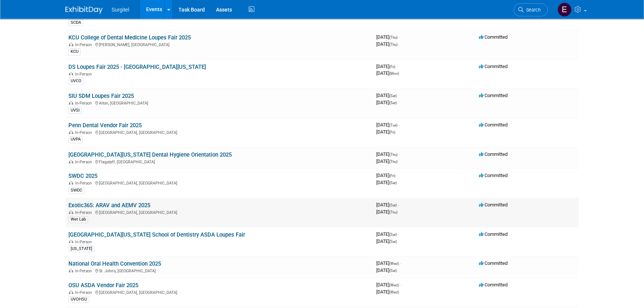 Image resolution: width=644 pixels, height=308 pixels. Describe the element at coordinates (565, 10) in the screenshot. I see `img: Event Coordinator` at that location.